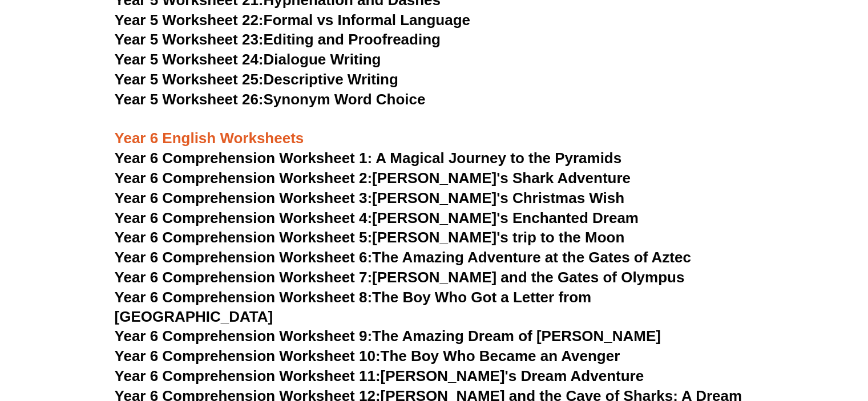 The image size is (868, 401). Describe the element at coordinates (243, 297) in the screenshot. I see `span: Year 6 Comprehension Worksheet 8:` at that location.